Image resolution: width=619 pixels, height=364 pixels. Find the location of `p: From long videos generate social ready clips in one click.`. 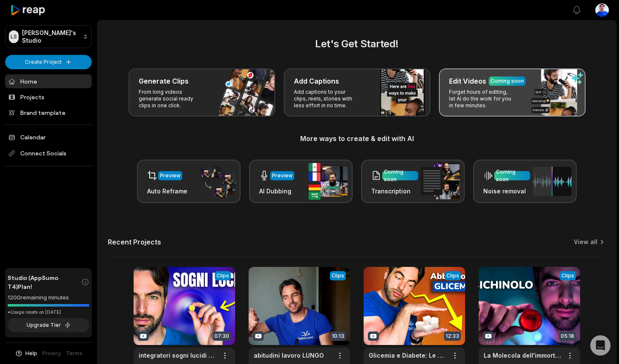

p: From long videos generate social ready clips in one click. is located at coordinates (171, 99).